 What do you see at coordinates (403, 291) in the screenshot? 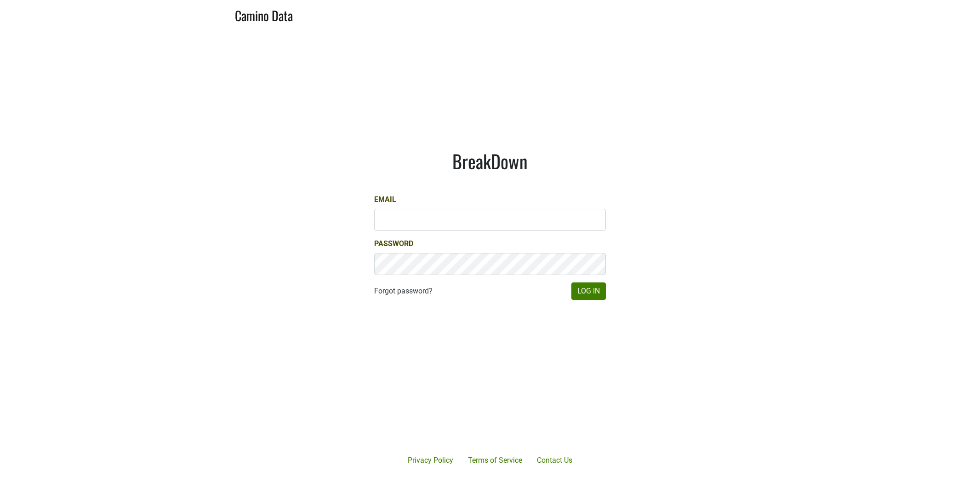
I see `a: Forgot password?` at bounding box center [403, 291].